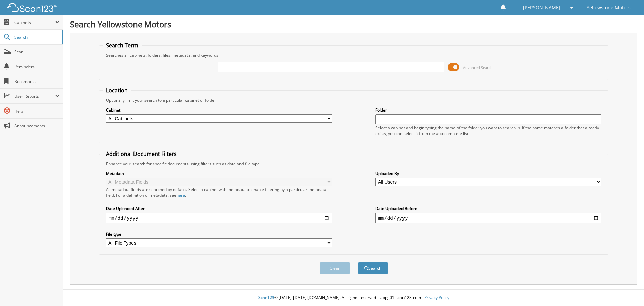 This screenshot has width=644, height=306. What do you see at coordinates (373, 268) in the screenshot?
I see `button: Search` at bounding box center [373, 268].